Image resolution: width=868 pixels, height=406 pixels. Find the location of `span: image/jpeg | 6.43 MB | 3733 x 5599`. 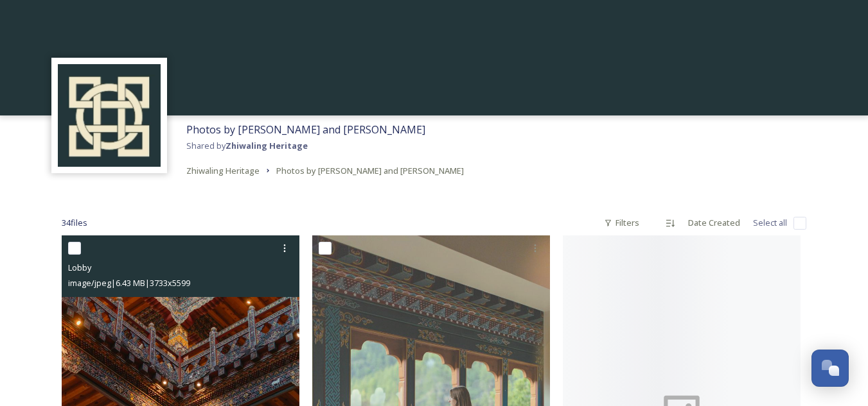

span: image/jpeg | 6.43 MB | 3733 x 5599 is located at coordinates (129, 283).